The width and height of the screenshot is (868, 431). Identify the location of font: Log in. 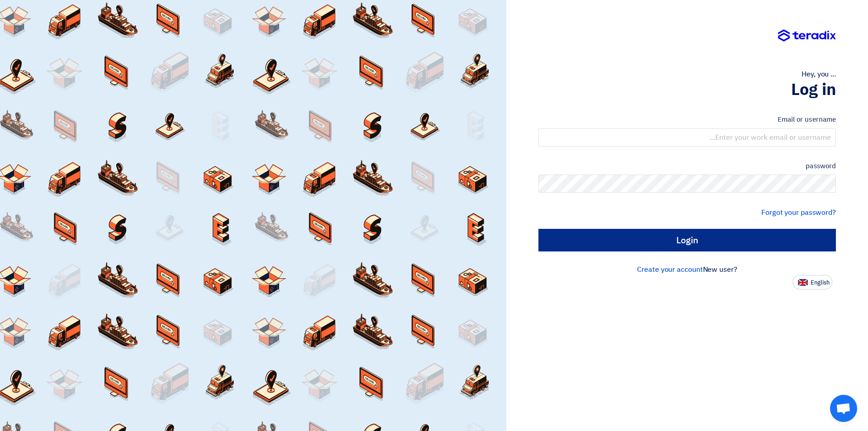
(813, 90).